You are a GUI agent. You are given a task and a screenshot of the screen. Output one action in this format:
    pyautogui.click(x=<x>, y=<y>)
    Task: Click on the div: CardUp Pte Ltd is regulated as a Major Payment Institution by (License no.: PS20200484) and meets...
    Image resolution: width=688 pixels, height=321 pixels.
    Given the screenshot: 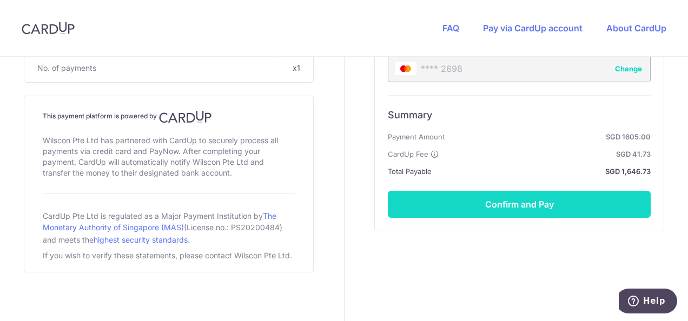 What is the action you would take?
    pyautogui.click(x=169, y=228)
    